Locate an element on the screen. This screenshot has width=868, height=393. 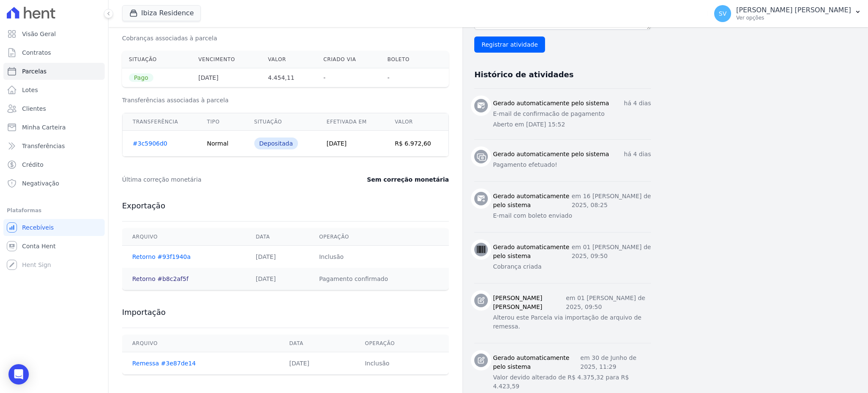
div: Open Intercom Messenger is located at coordinates (19, 374).